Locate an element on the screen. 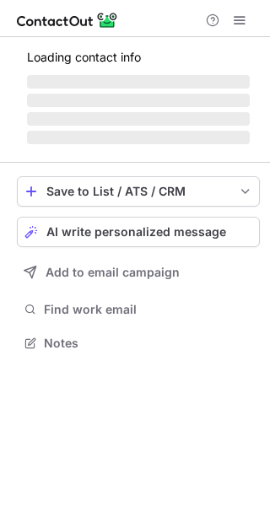  div: Save to List / ATS / CRM is located at coordinates (138, 192).